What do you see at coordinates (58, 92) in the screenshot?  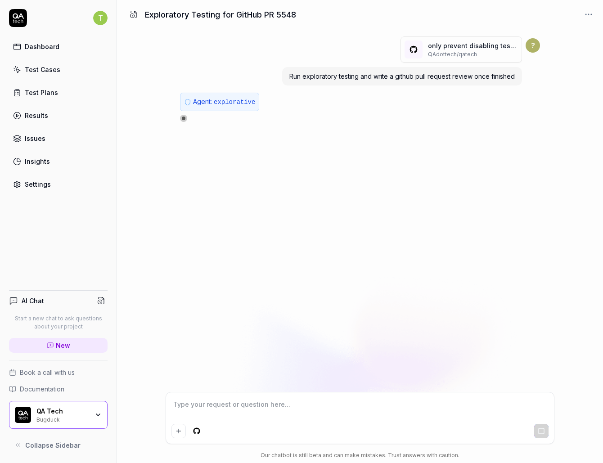 I see `a: Test Plans` at bounding box center [58, 92].